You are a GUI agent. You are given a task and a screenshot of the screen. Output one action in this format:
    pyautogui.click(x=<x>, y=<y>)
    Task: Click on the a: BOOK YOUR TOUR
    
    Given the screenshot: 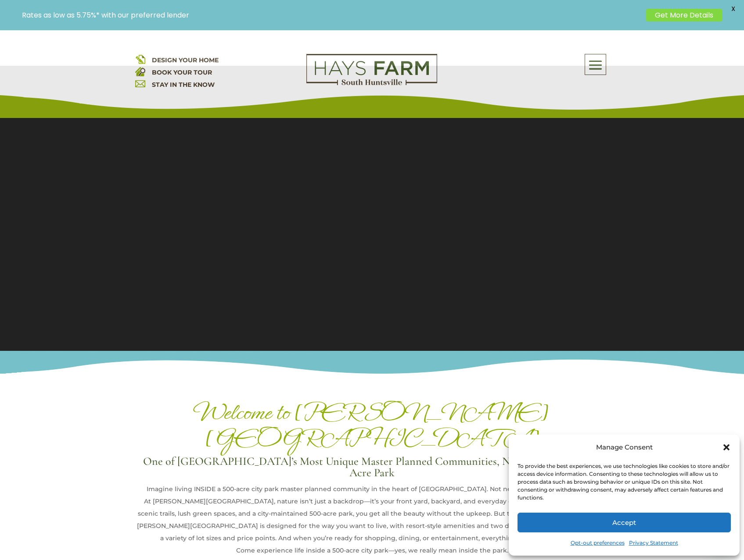 What is the action you would take?
    pyautogui.click(x=182, y=72)
    